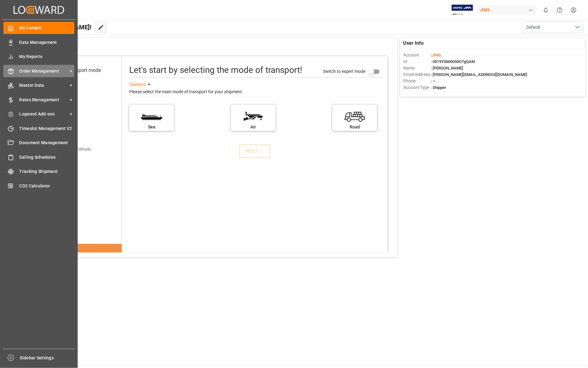 The height and width of the screenshot is (368, 588). I want to click on span: Data Management, so click(47, 42).